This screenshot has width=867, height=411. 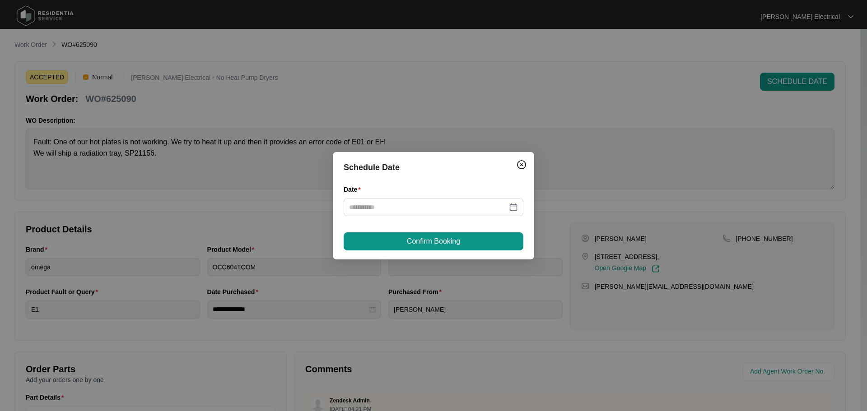 What do you see at coordinates (433, 167) in the screenshot?
I see `div: Schedule Date` at bounding box center [433, 167].